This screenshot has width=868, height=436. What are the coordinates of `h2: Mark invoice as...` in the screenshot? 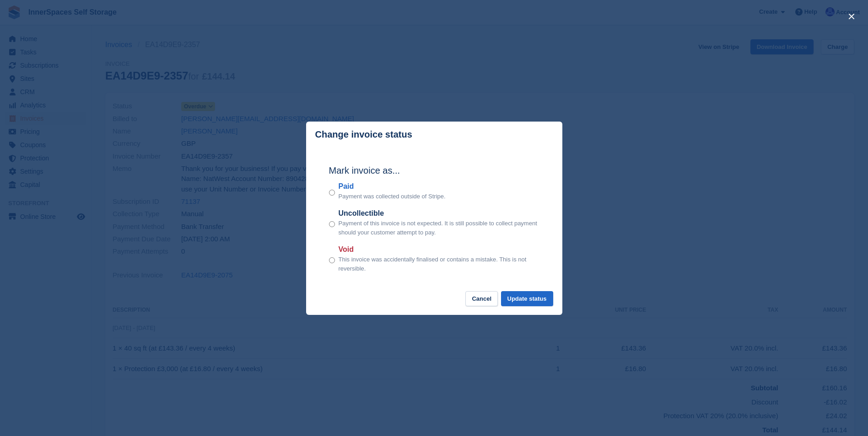 It's located at (434, 170).